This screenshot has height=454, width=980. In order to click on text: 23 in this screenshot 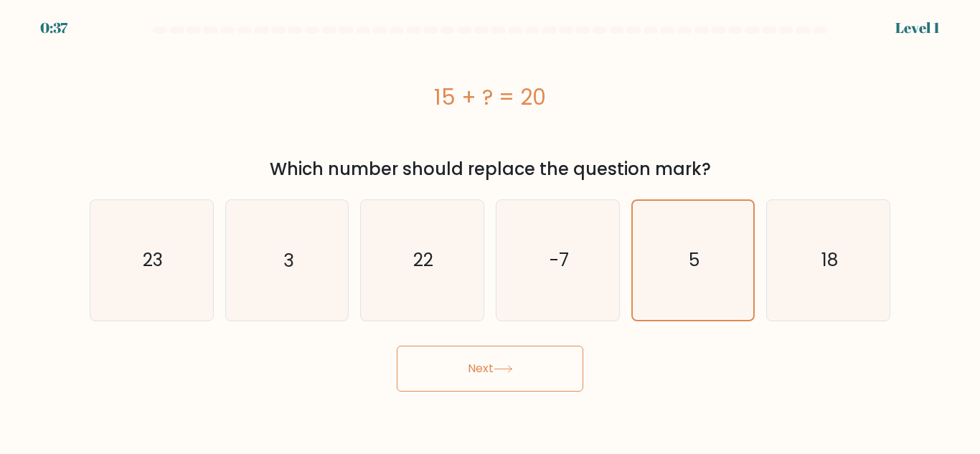, I will do `click(153, 260)`.